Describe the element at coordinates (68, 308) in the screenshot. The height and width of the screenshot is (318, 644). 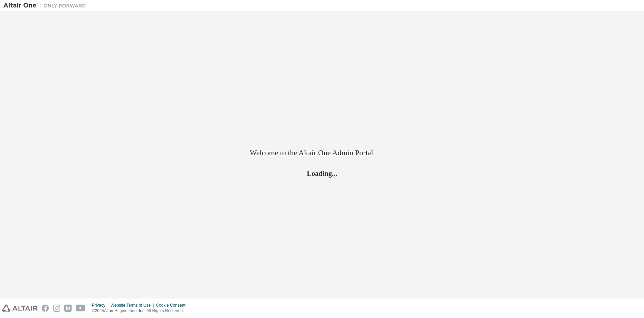
I see `img: linkedin.svg` at that location.